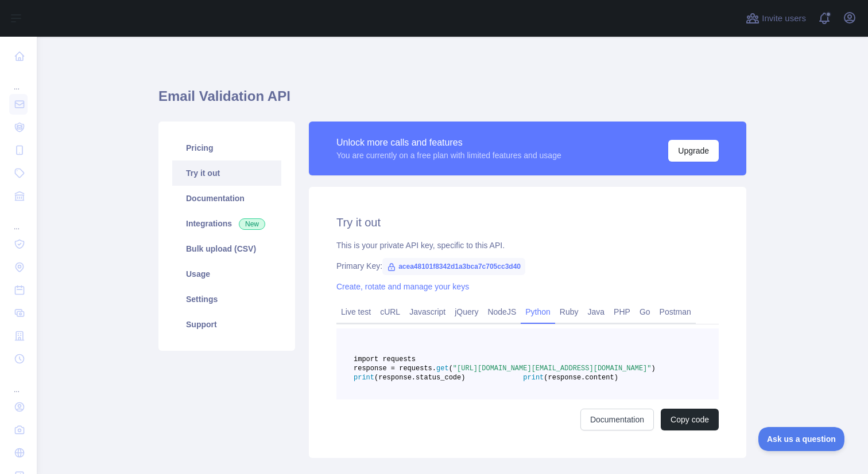 This screenshot has height=474, width=868. Describe the element at coordinates (442, 369) in the screenshot. I see `span: get` at that location.